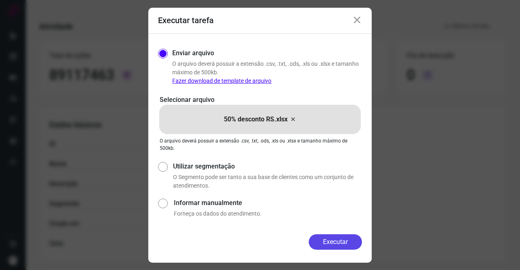 This screenshot has height=270, width=520. Describe the element at coordinates (260, 100) in the screenshot. I see `p: Selecionar arquivo` at that location.